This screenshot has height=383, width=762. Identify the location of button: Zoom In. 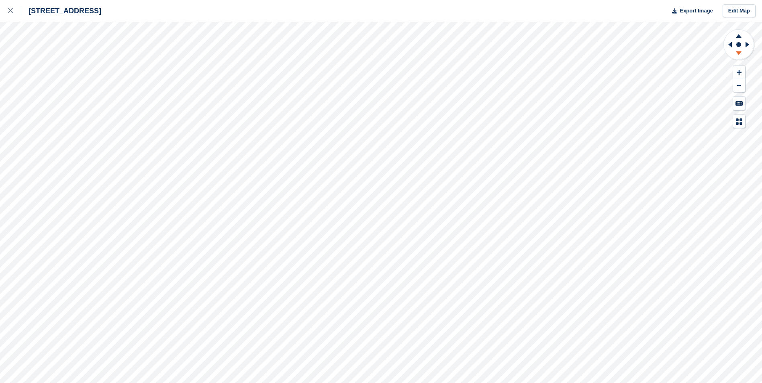
(739, 72).